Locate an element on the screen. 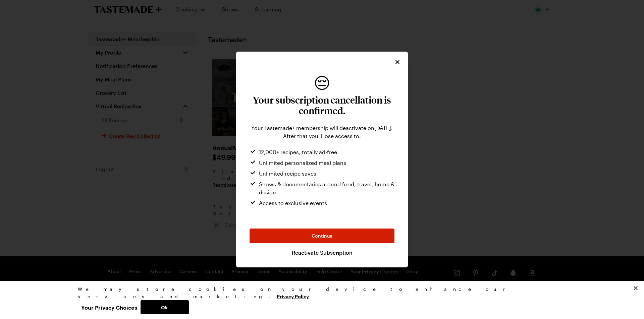 The image size is (644, 319). span: disappointed face emoji is located at coordinates (322, 82).